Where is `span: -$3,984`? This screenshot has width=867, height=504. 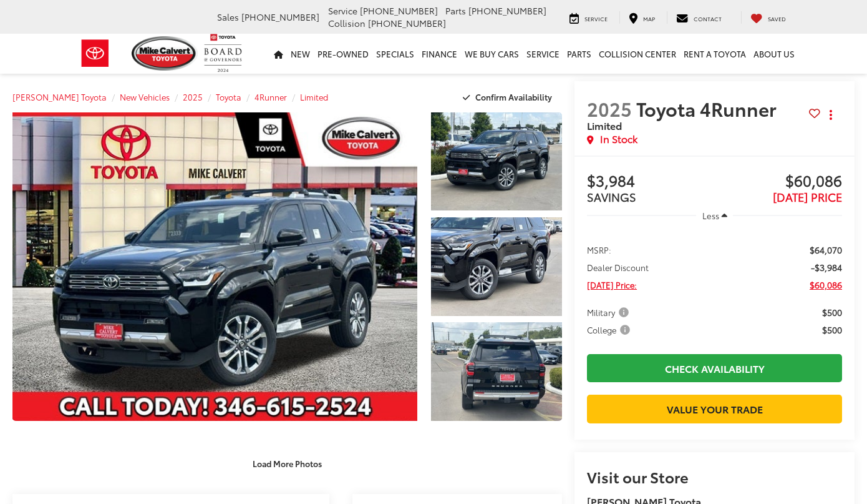
span: -$3,984 is located at coordinates (827, 267).